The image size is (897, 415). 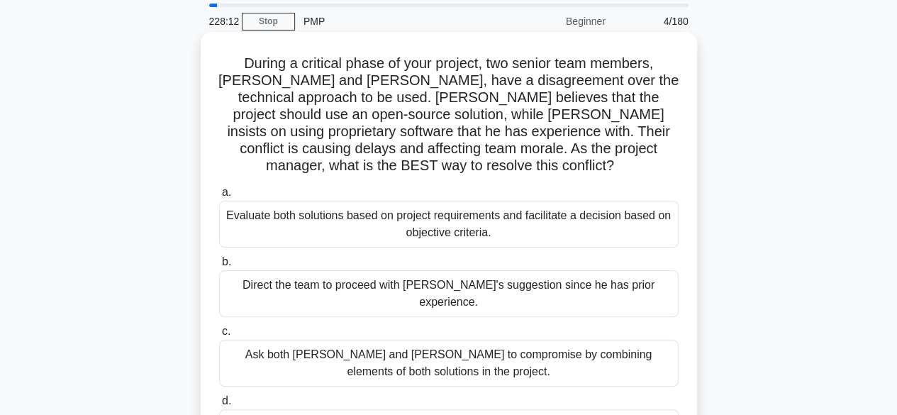 What do you see at coordinates (226, 330) in the screenshot?
I see `span: c.` at bounding box center [226, 330].